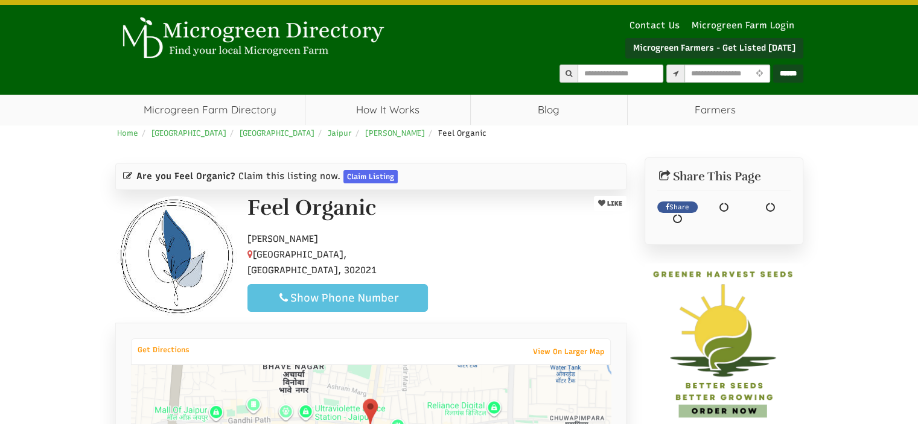 The height and width of the screenshot is (424, 918). Describe the element at coordinates (677, 208) in the screenshot. I see `a: Share` at that location.